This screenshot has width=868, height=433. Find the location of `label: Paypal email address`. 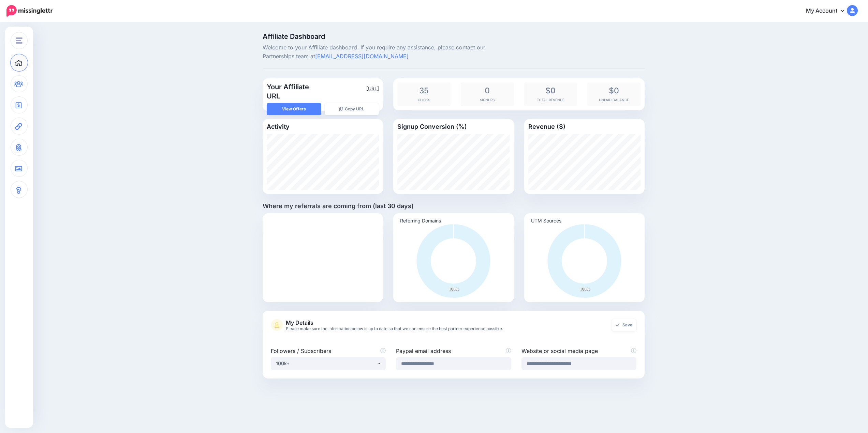

label: Paypal email address is located at coordinates (454, 351).